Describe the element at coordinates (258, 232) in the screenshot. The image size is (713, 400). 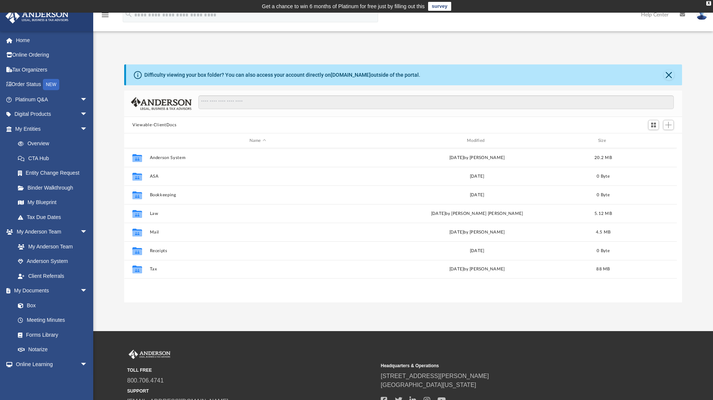
I see `button: Mail` at that location.